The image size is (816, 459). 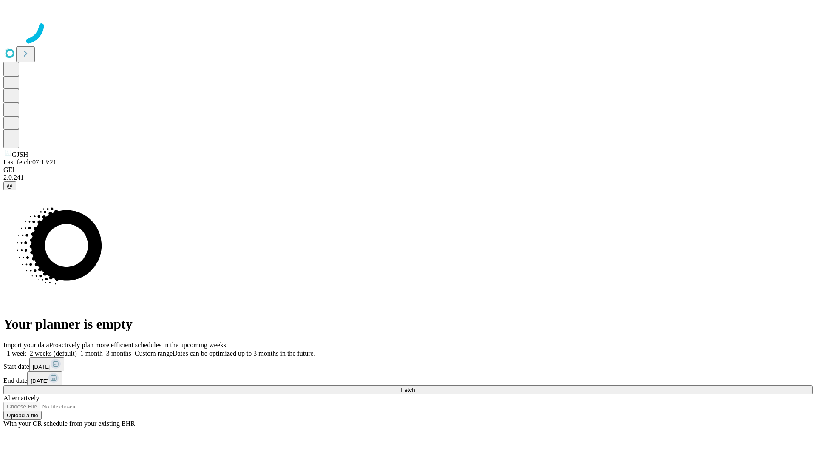 I want to click on span: With your OR schedule from your existing EHR, so click(x=69, y=423).